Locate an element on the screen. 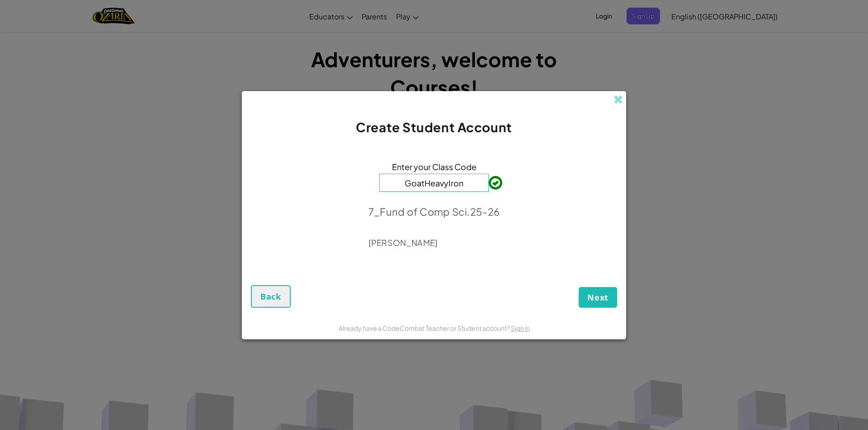  p: 7_Fund of Comp Sci.25-26 is located at coordinates (434, 212).